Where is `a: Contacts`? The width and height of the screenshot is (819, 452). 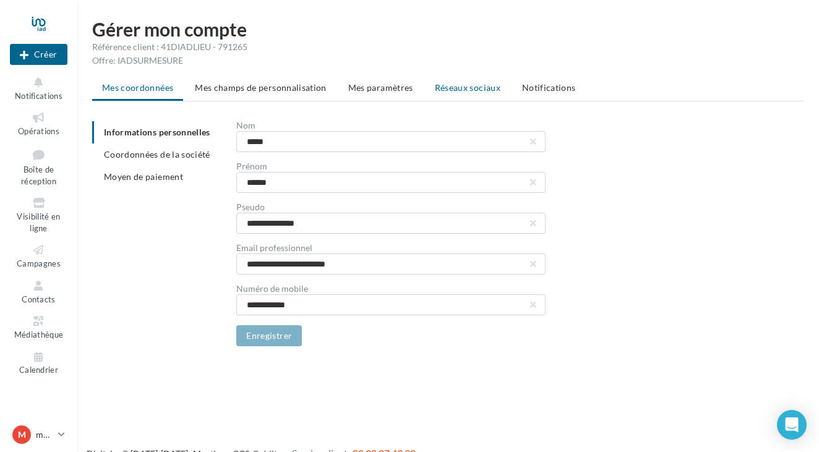
a: Contacts is located at coordinates (38, 292).